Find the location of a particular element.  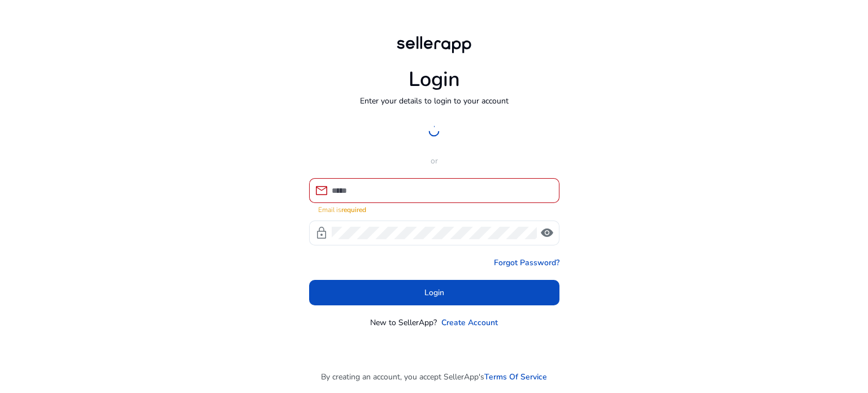

a: Forgot Password? is located at coordinates (526, 263).